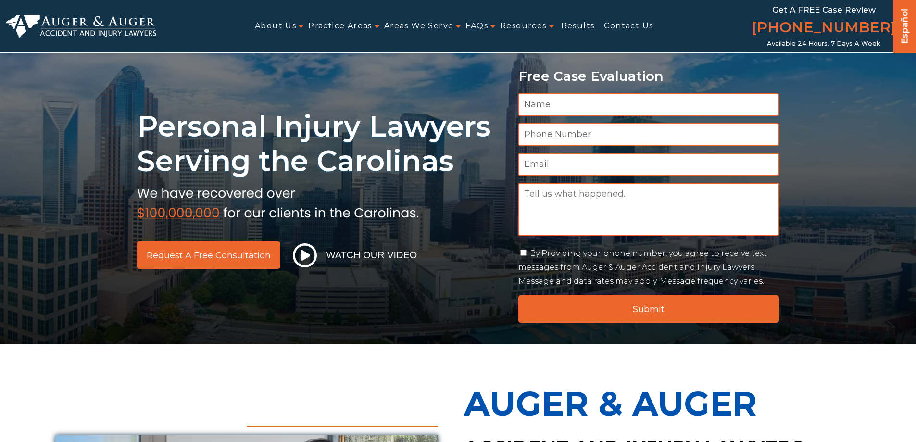 The width and height of the screenshot is (916, 442). What do you see at coordinates (578, 26) in the screenshot?
I see `a: Results` at bounding box center [578, 26].